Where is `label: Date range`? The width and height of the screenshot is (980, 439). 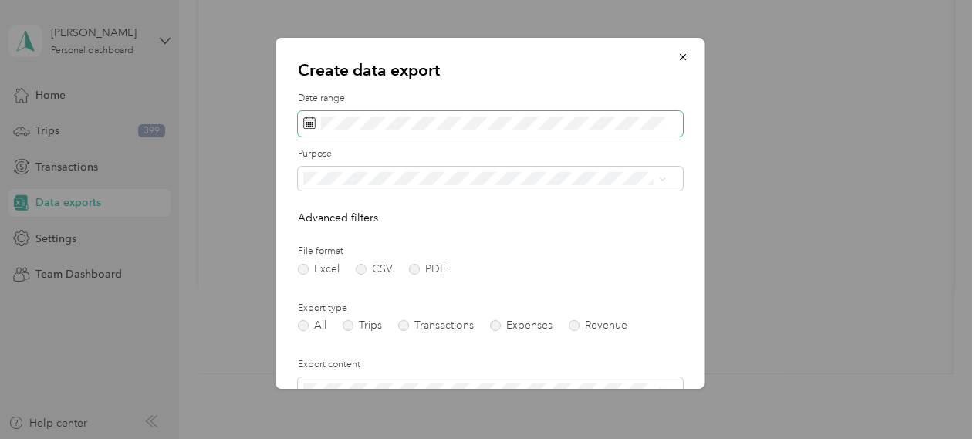
label: Date range is located at coordinates (490, 99).